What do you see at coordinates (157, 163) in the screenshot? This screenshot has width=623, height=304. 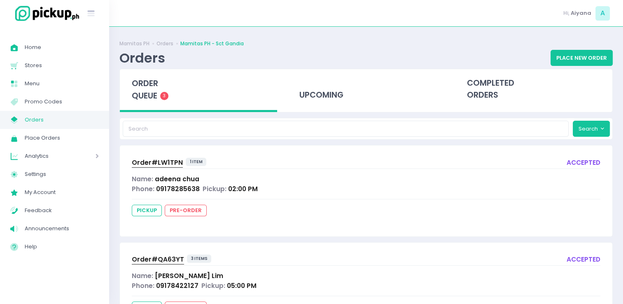 I see `a: Order#LW1TPN` at bounding box center [157, 163].